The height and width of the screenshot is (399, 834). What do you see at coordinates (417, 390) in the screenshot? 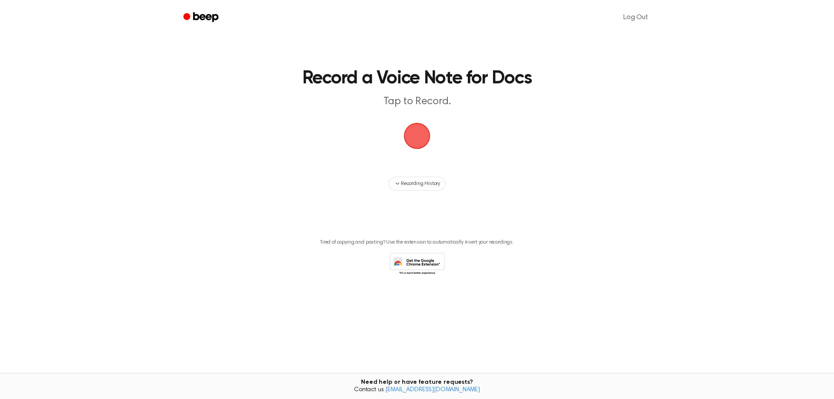
I see `span: Contact us` at bounding box center [417, 390].